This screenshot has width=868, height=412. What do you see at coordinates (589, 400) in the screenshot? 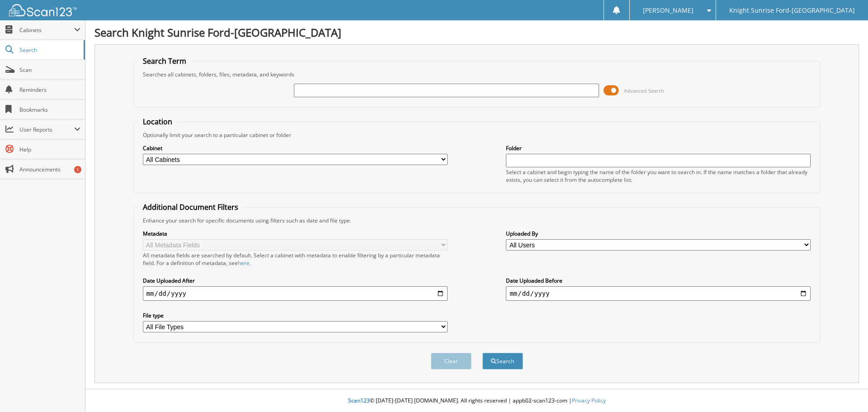
I see `a: Privacy Policy` at bounding box center [589, 400].